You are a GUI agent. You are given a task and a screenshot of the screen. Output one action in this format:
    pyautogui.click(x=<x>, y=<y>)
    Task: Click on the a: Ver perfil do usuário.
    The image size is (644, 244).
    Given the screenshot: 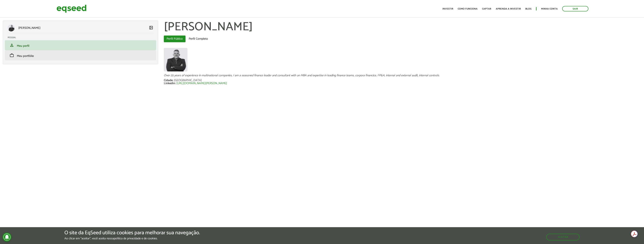 What is the action you would take?
    pyautogui.click(x=176, y=60)
    